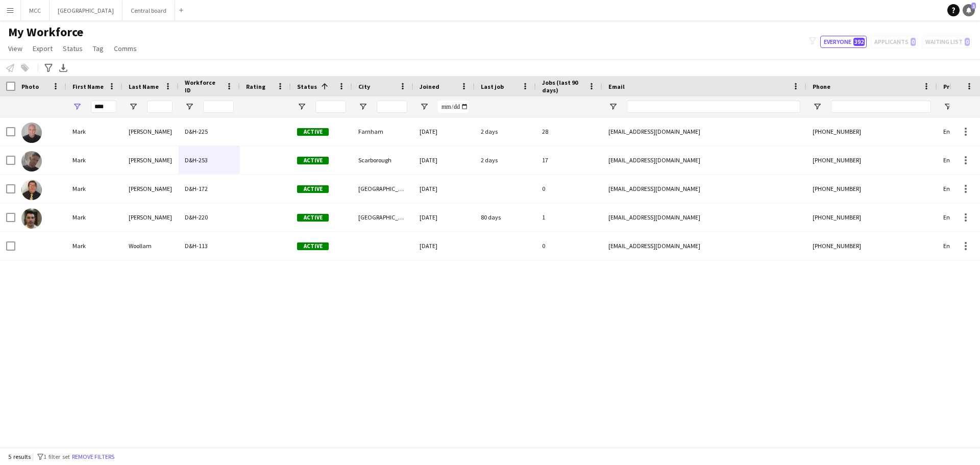  I want to click on input: First Name Filter Input, so click(104, 106).